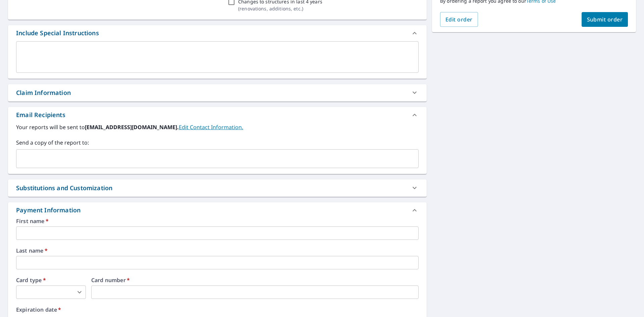 This screenshot has width=644, height=317. I want to click on label: Card type, so click(51, 280).